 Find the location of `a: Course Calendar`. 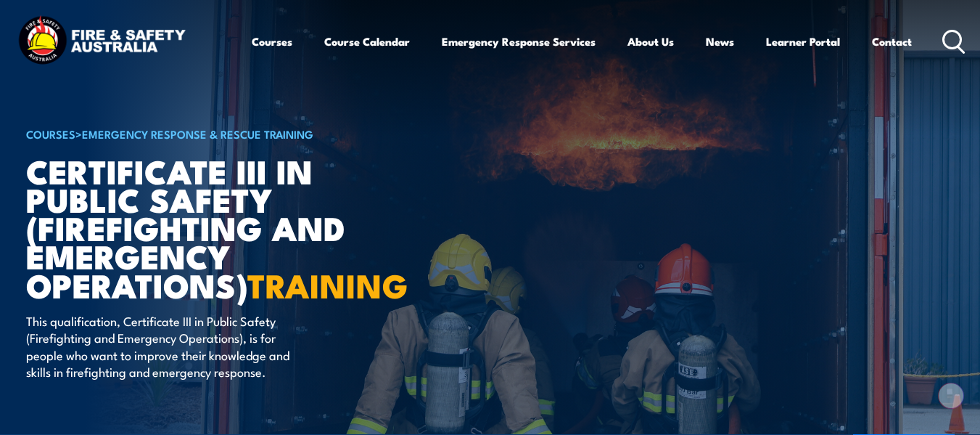

a: Course Calendar is located at coordinates (367, 41).